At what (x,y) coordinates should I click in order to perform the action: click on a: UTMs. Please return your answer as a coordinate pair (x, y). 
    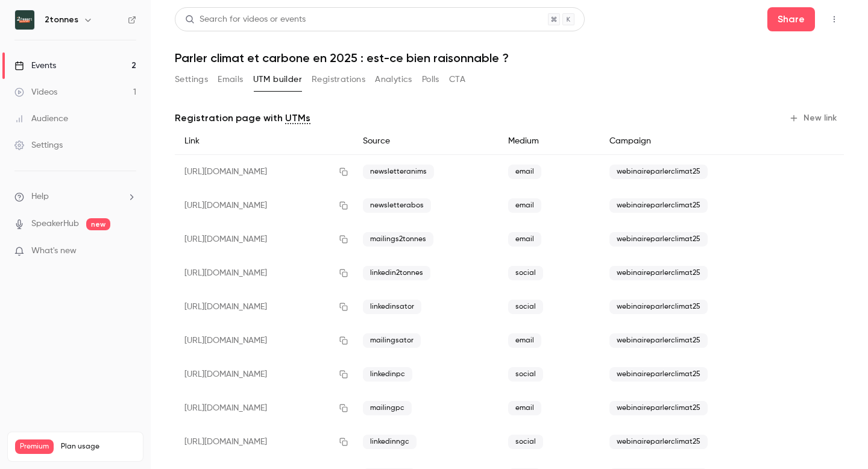
    Looking at the image, I should click on (298, 118).